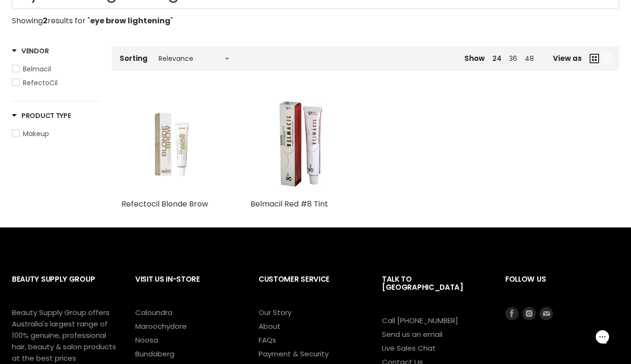 This screenshot has width=631, height=364. What do you see at coordinates (30, 51) in the screenshot?
I see `span: Vendor` at bounding box center [30, 51].